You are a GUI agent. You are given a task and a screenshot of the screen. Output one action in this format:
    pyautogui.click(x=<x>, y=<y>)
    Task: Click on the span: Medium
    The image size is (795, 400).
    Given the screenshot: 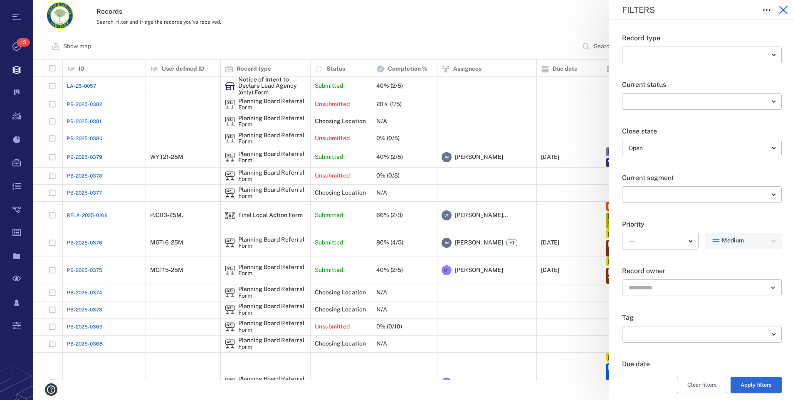 What is the action you would take?
    pyautogui.click(x=732, y=241)
    